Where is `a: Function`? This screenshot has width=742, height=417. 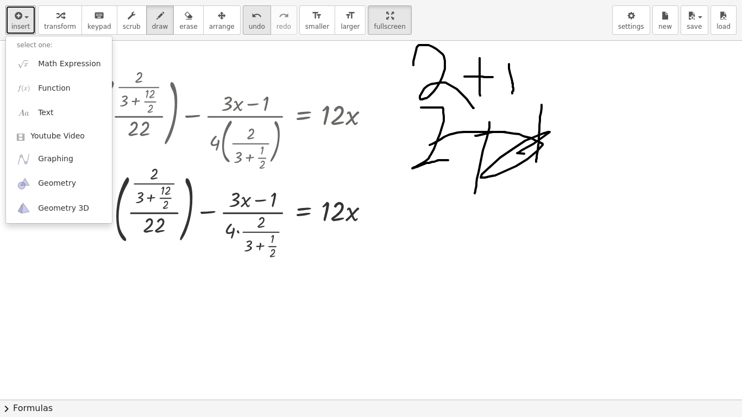 a: Function is located at coordinates (59, 88).